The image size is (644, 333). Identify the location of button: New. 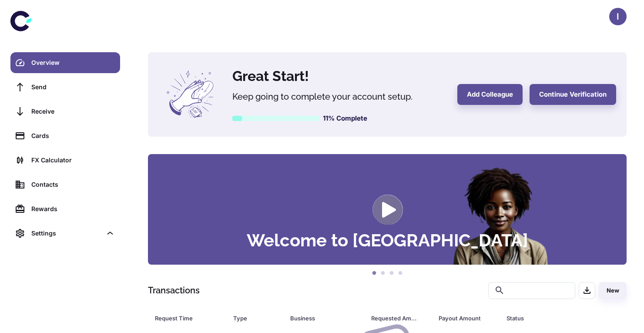
(613, 291).